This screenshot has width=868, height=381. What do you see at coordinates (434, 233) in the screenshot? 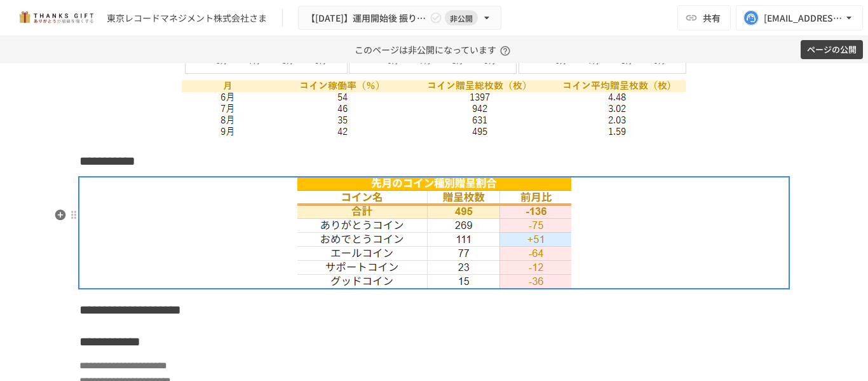
I see `img: krIcHdNpIXNTl9kZRxcqG80uUDVyXi9gBIwRubL5AJe` at bounding box center [434, 233].